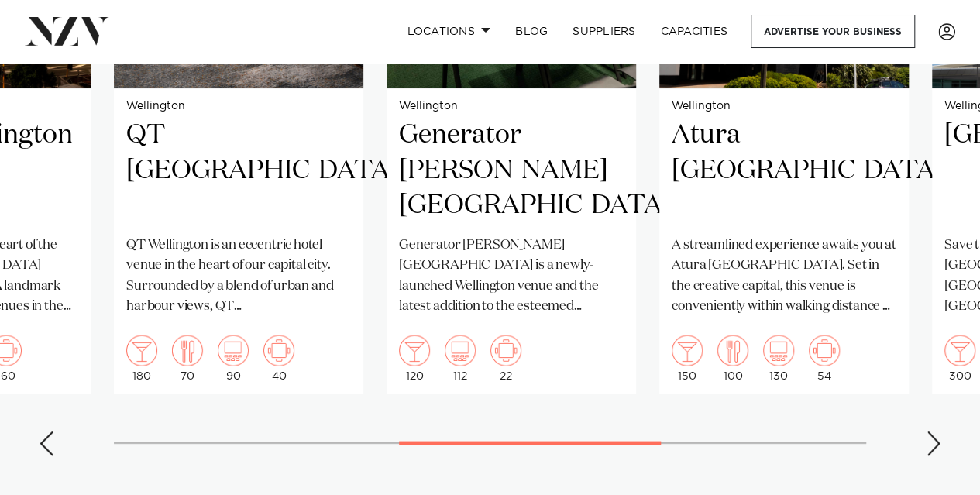 This screenshot has width=980, height=495. Describe the element at coordinates (687, 358) in the screenshot. I see `div: 150` at that location.